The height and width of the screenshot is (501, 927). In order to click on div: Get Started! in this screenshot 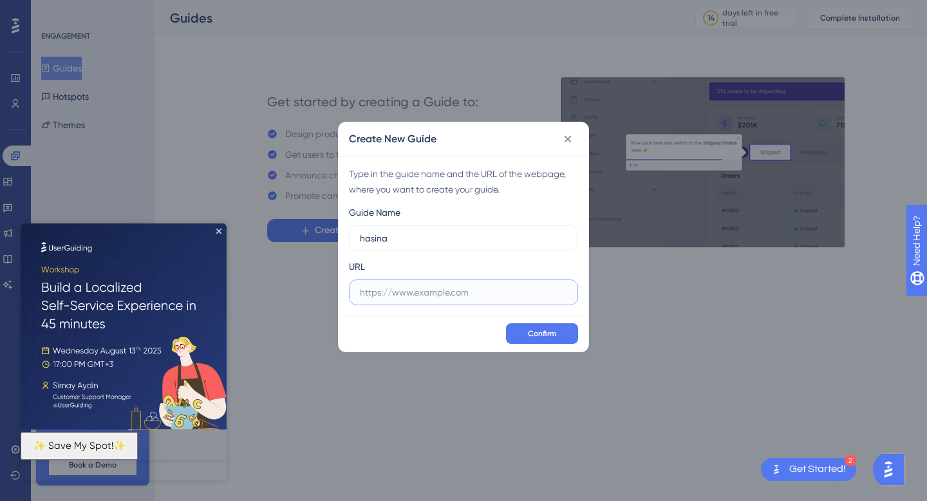, I will do `click(818, 469)`.